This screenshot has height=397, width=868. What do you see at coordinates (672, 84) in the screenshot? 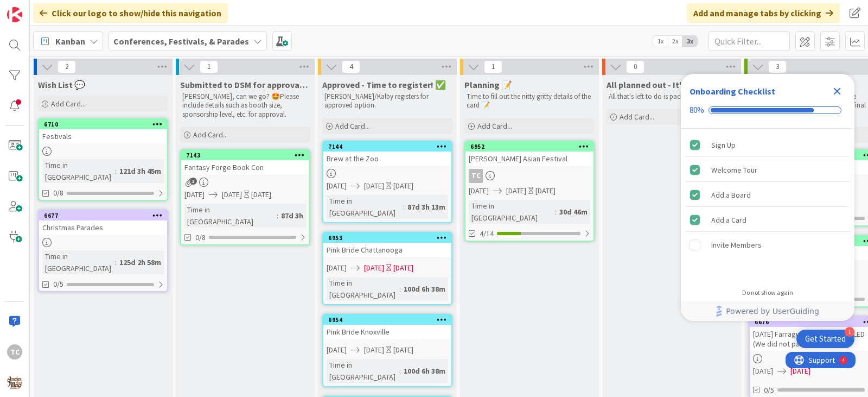
I see `span: All planned out - It's a waiting game now! ⏲️` at bounding box center [672, 84].